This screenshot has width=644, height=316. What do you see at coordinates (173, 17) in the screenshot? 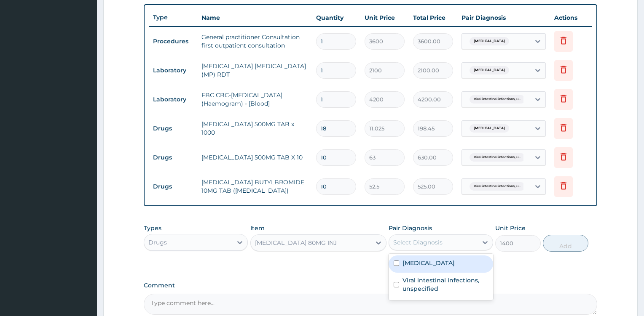
I see `th: Type` at bounding box center [173, 17].